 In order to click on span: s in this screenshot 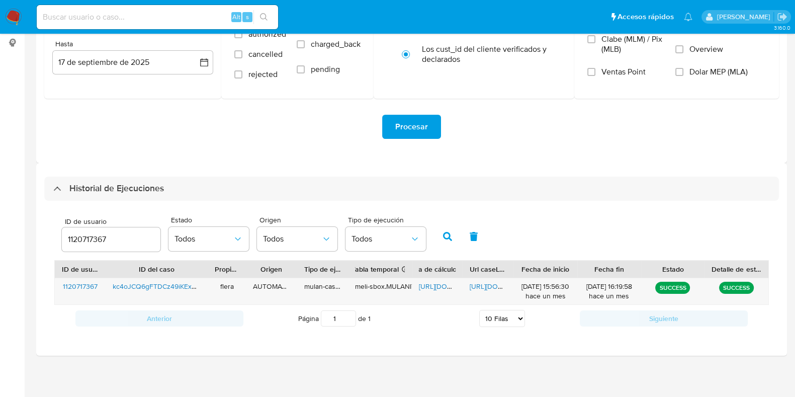, I will do `click(248, 17)`.